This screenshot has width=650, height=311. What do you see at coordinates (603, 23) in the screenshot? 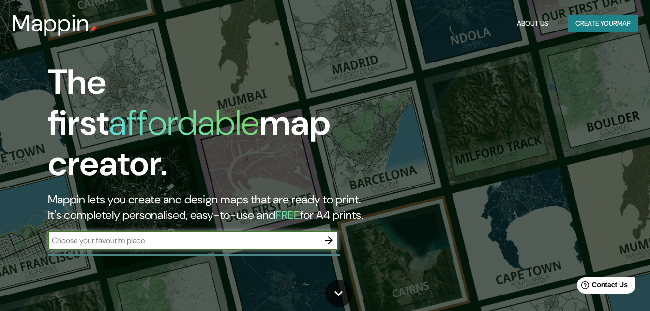
I see `button: Create yourmap` at bounding box center [603, 23].